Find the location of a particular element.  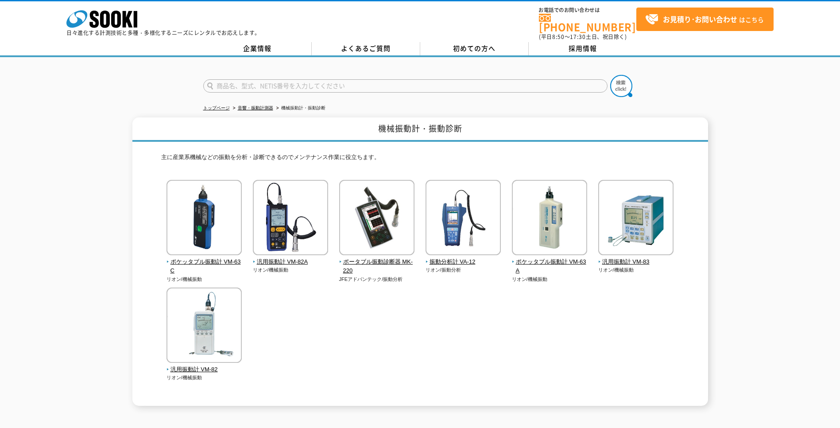

span: 初めての方へ is located at coordinates (474, 48).